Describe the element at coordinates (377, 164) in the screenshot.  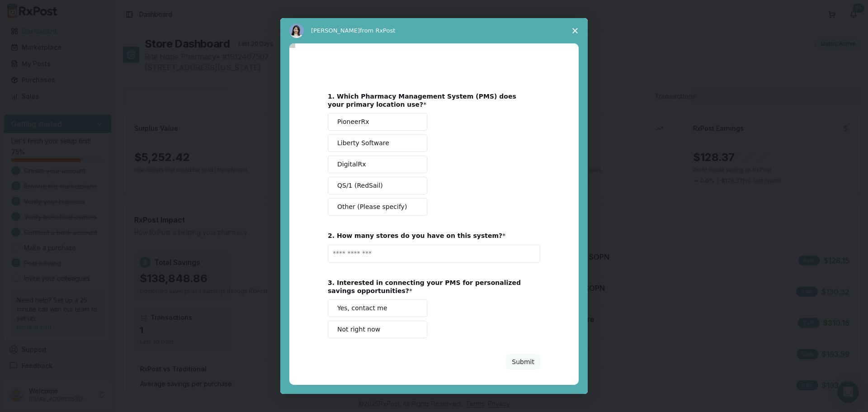
I see `button: DigitalRx` at that location.